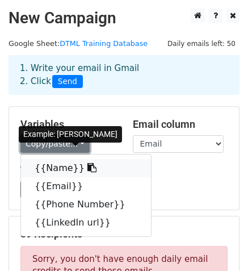 This screenshot has width=248, height=271. Describe the element at coordinates (124, 18) in the screenshot. I see `h2: New Campaign` at that location.